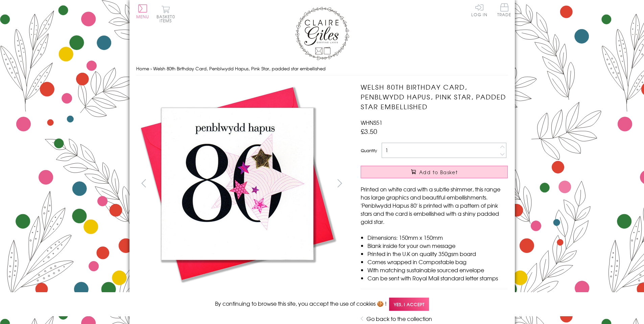 This screenshot has width=644, height=324. Describe the element at coordinates (438, 172) in the screenshot. I see `span: Add to Basket` at that location.